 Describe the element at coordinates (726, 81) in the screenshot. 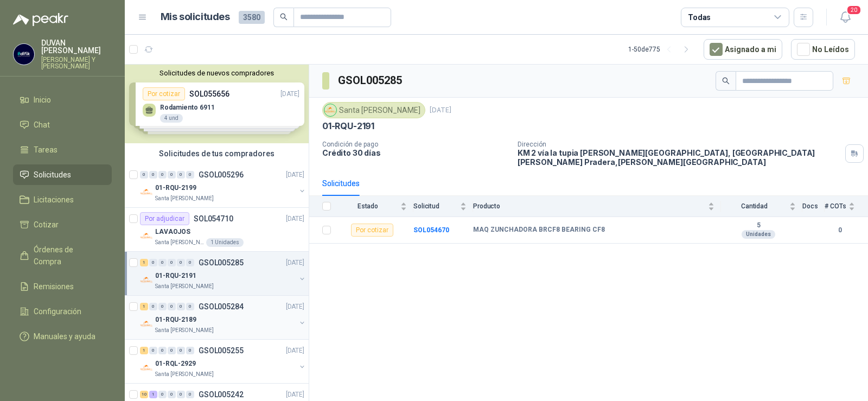

I see `span: search` at that location.